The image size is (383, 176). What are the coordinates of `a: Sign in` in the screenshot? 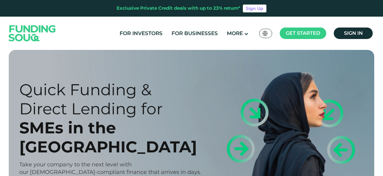 It's located at (353, 33).